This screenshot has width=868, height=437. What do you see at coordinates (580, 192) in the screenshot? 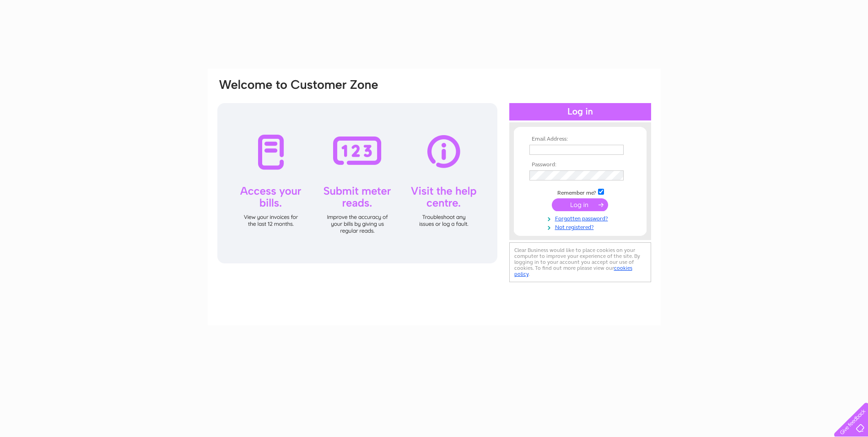
I see `td: Remember me?` at bounding box center [580, 192].